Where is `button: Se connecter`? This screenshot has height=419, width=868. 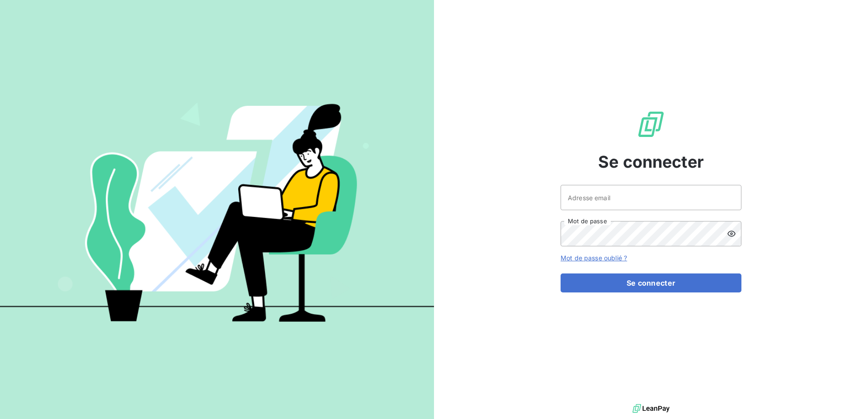
button: Se connecter is located at coordinates (651, 283).